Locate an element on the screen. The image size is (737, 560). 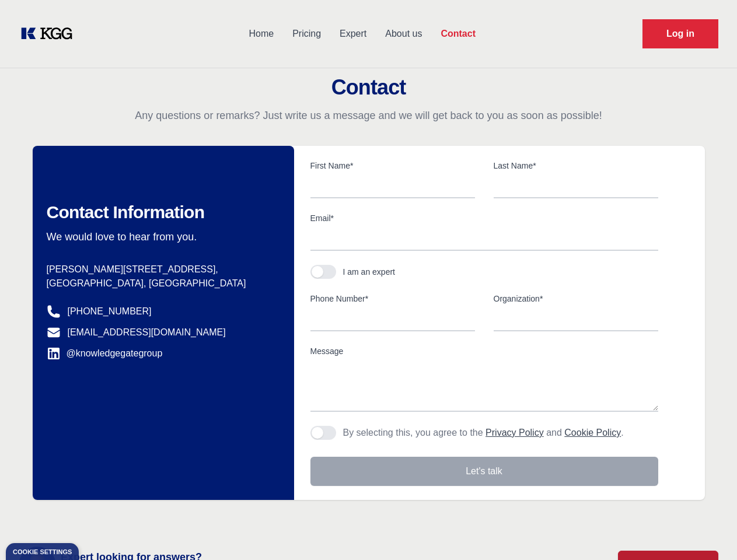
a: About us is located at coordinates (403, 34).